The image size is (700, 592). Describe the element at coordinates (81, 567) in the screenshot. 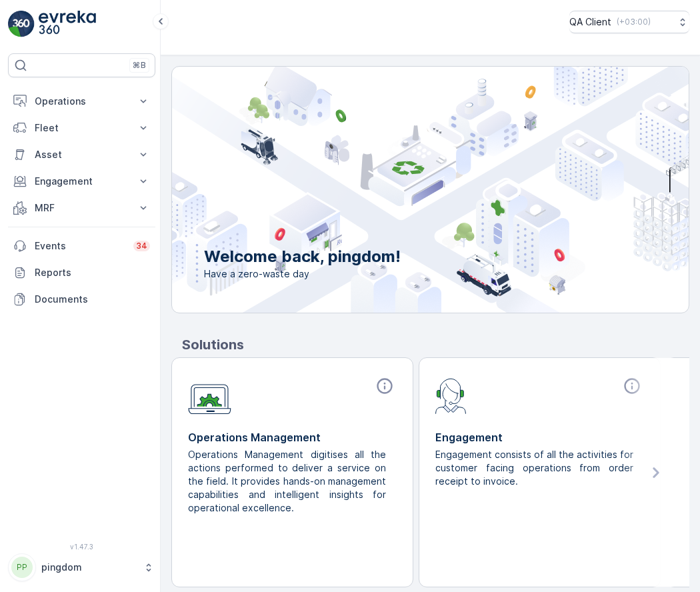

I see `button: PPpingdom` at that location.